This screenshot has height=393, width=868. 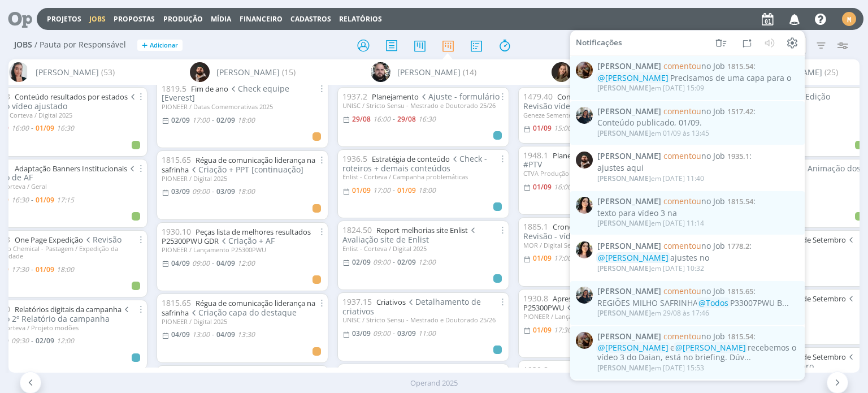 What do you see at coordinates (653, 133) in the screenshot?
I see `div: em 01/09 às 13:45` at bounding box center [653, 133].